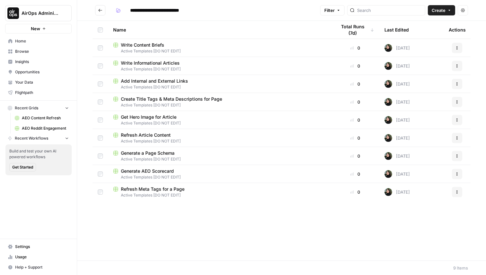 The image size is (486, 275). I want to click on span: Refresh Article Content, so click(146, 135).